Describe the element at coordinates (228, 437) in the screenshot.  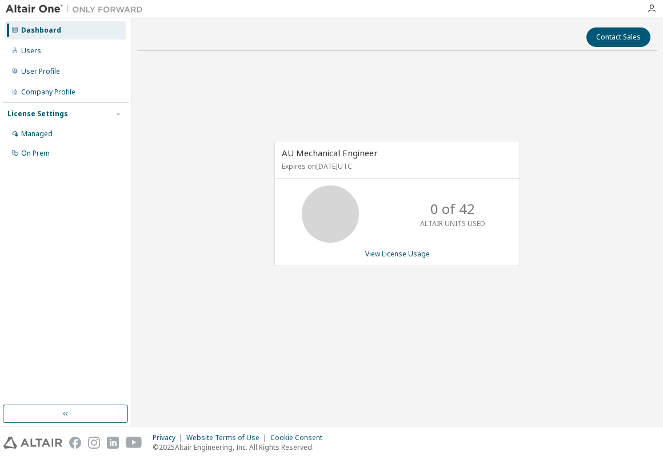
I see `div: Website Terms of Use` at that location.